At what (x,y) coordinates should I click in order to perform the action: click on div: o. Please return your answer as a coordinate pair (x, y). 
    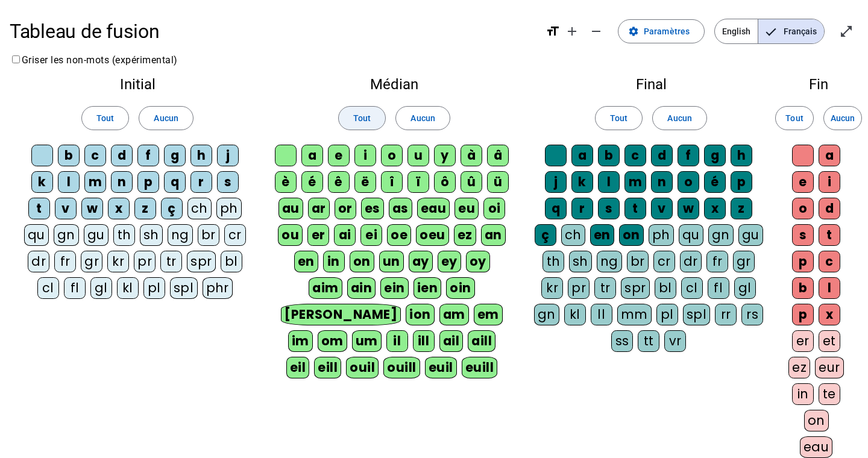
    Looking at the image, I should click on (803, 208).